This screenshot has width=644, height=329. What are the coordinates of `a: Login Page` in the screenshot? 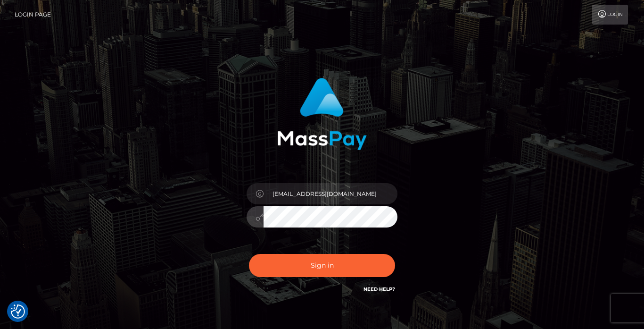 It's located at (33, 15).